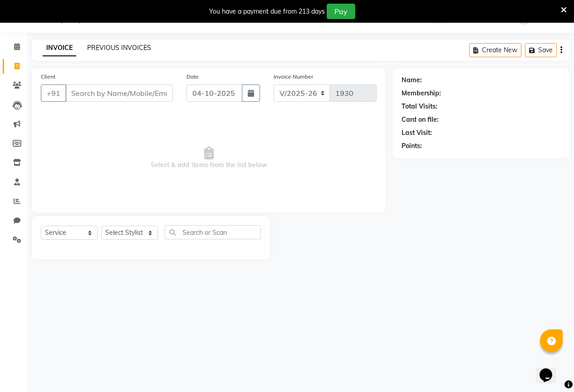 The height and width of the screenshot is (392, 574). I want to click on div: Name:, so click(411, 80).